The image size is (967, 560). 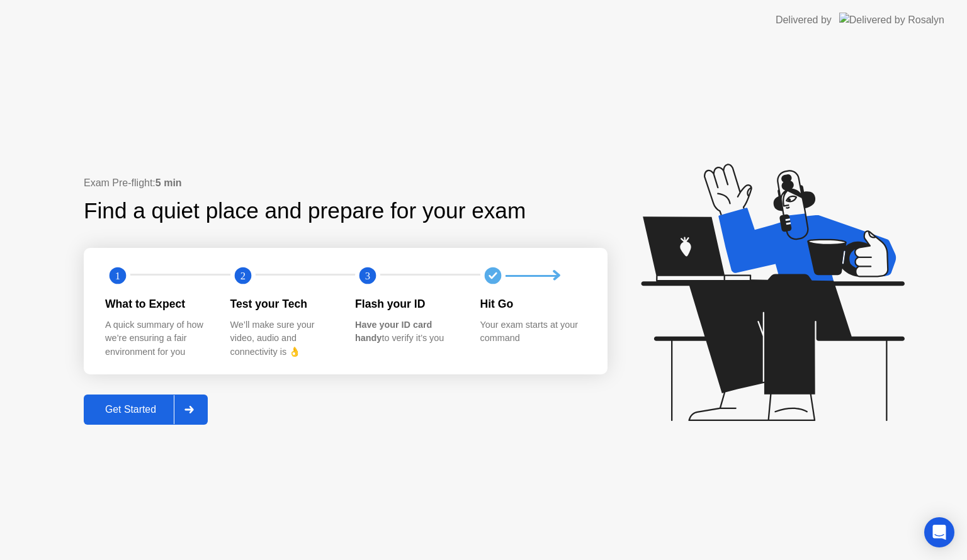 I want to click on img: Delivered by Rosalyn, so click(x=891, y=20).